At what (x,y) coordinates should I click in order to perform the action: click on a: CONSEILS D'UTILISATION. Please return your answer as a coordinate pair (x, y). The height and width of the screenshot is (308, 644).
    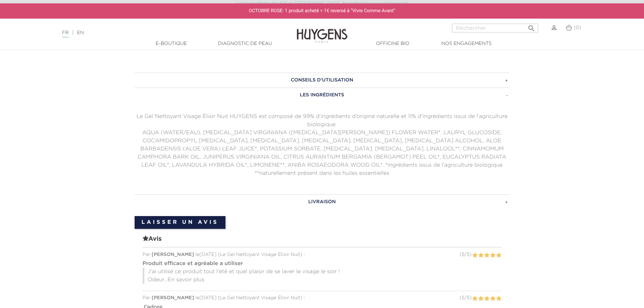
    Looking at the image, I should click on (322, 80).